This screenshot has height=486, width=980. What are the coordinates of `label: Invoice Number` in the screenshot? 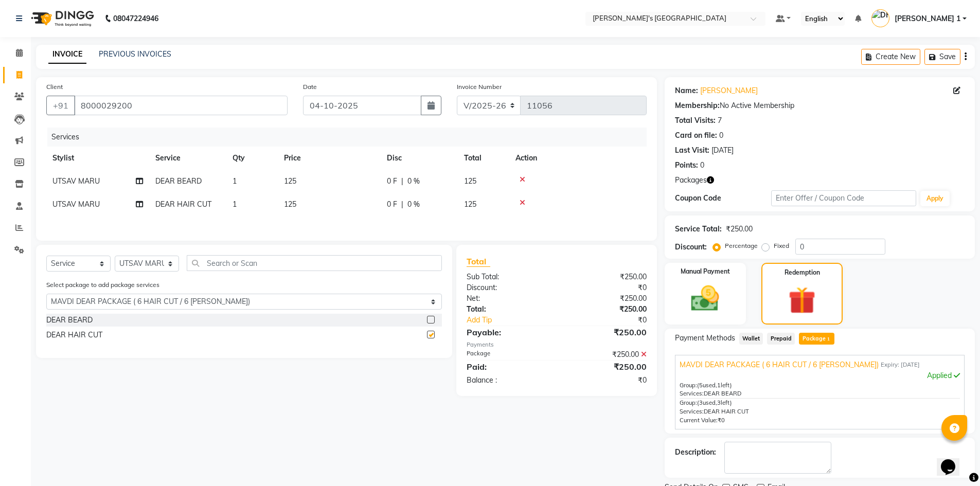 It's located at (479, 86).